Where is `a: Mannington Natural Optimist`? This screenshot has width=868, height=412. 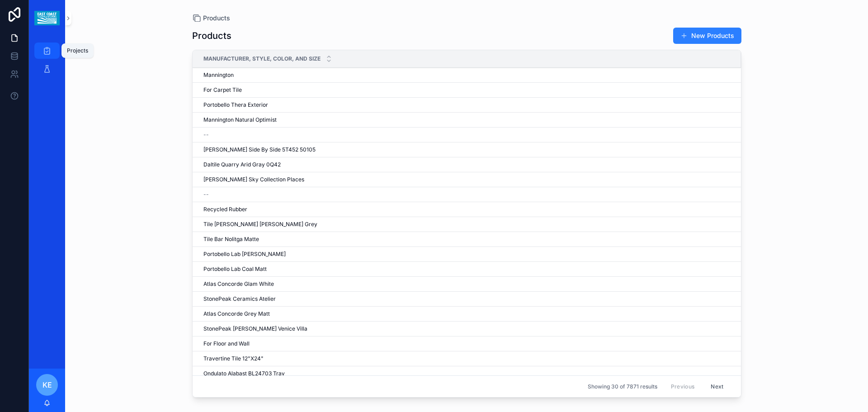 a: Mannington Natural Optimist is located at coordinates (467, 120).